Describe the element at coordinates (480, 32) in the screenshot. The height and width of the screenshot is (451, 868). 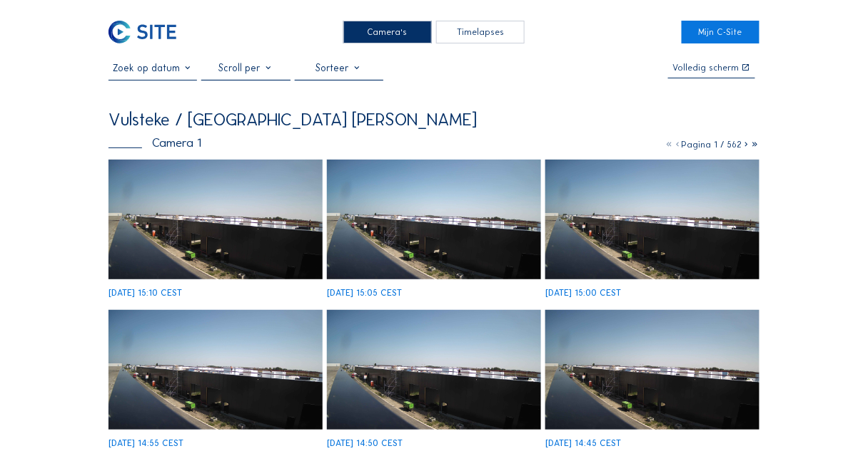
I see `div: Timelapses` at that location.